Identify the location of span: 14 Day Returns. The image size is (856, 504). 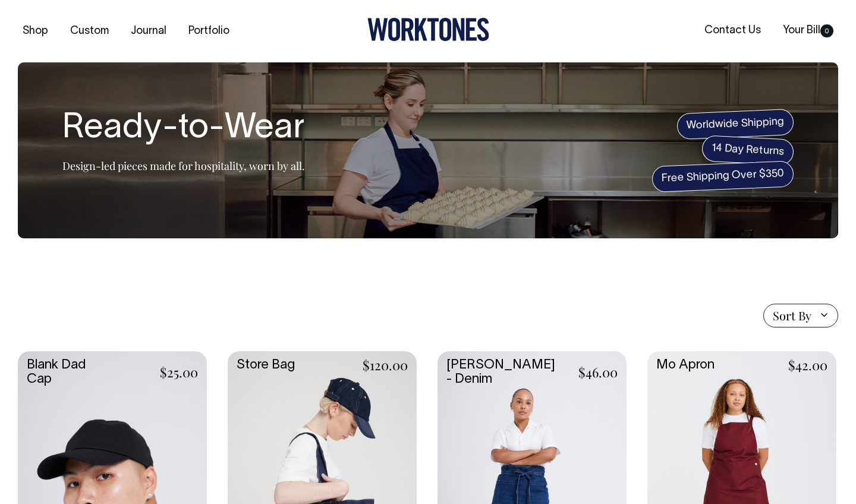
(747, 150).